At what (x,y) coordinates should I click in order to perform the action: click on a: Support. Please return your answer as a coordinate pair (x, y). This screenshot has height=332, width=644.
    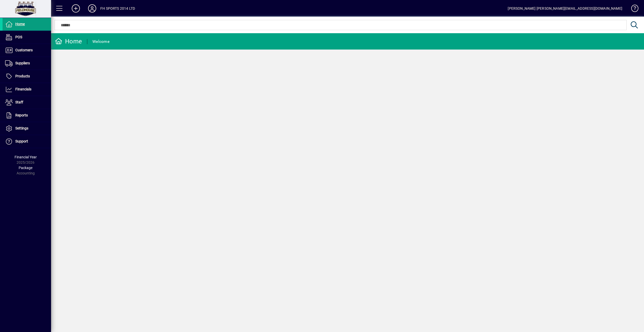
    Looking at the image, I should click on (27, 141).